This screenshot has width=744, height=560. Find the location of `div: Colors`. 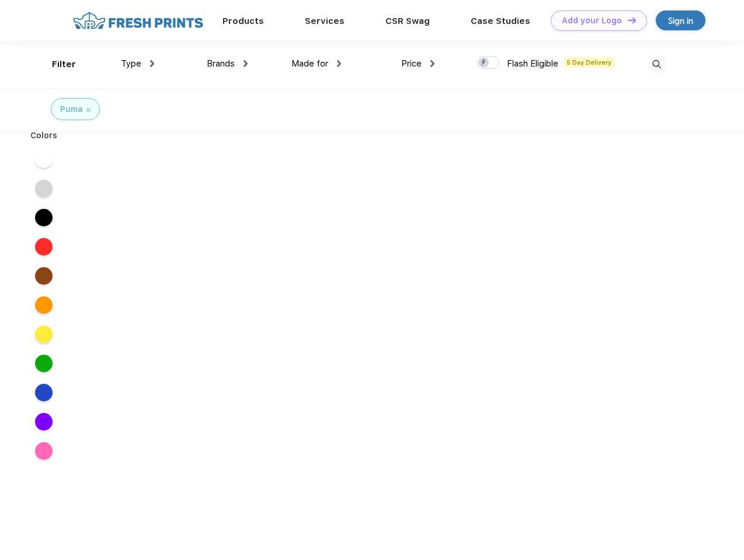

div: Colors is located at coordinates (44, 135).